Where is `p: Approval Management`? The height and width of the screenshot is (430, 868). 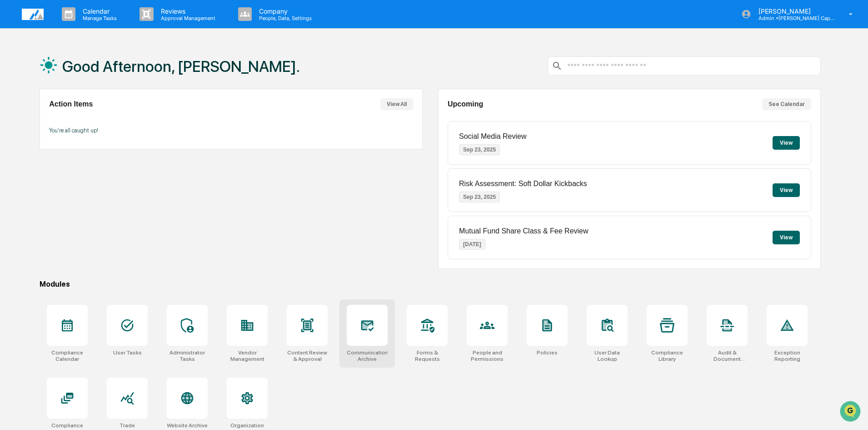 p: Approval Management is located at coordinates (187, 18).